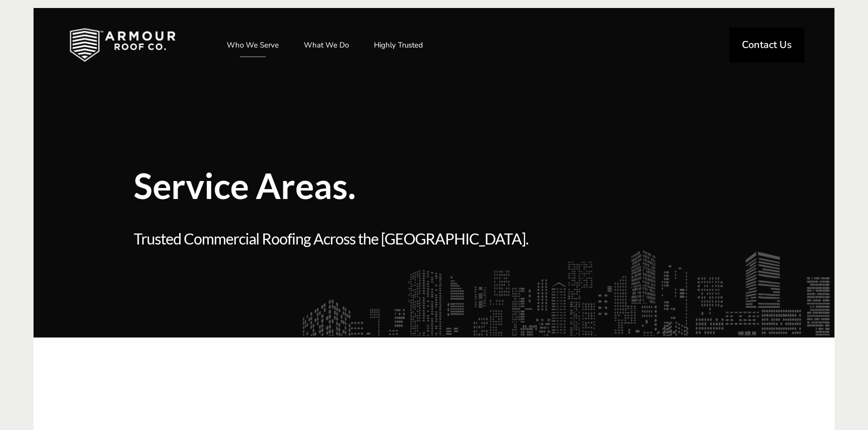 The height and width of the screenshot is (430, 868). I want to click on a: What We Do, so click(327, 45).